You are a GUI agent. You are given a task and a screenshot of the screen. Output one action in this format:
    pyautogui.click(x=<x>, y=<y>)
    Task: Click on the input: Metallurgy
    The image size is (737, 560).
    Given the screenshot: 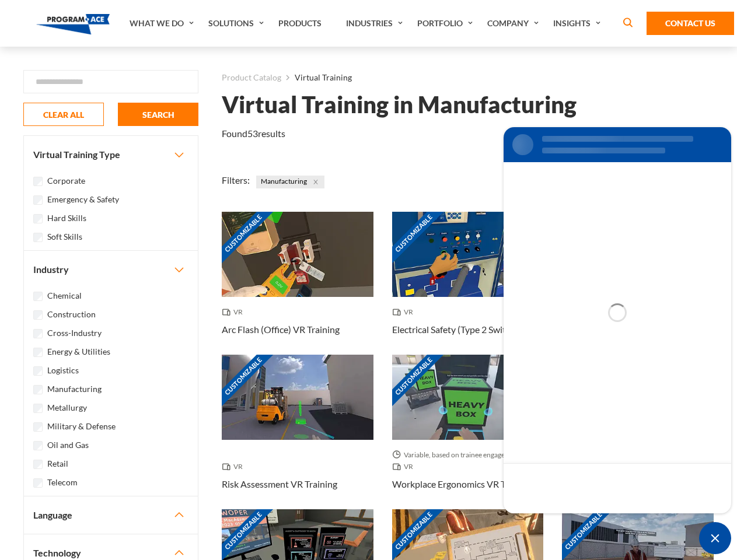 What is the action you would take?
    pyautogui.click(x=38, y=409)
    